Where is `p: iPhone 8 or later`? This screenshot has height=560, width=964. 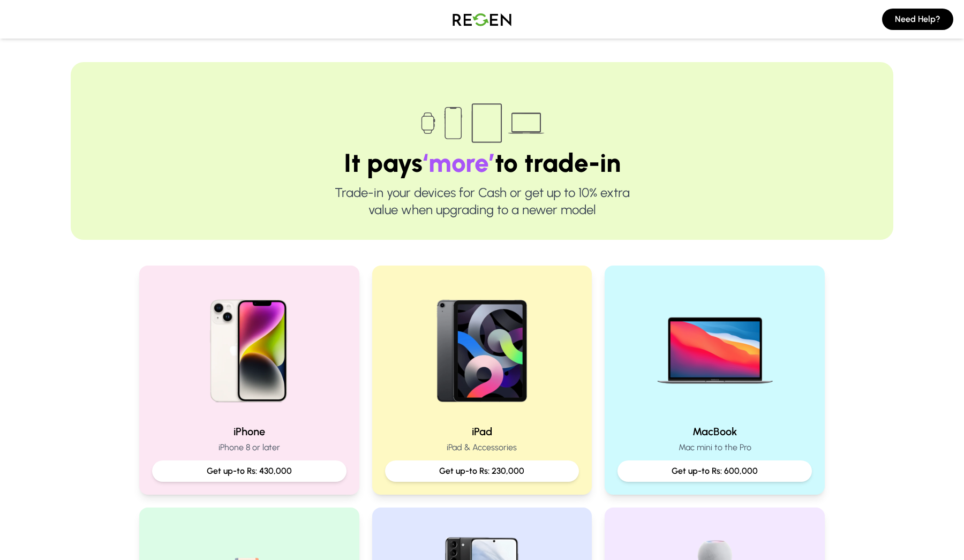 p: iPhone 8 or later is located at coordinates (249, 448).